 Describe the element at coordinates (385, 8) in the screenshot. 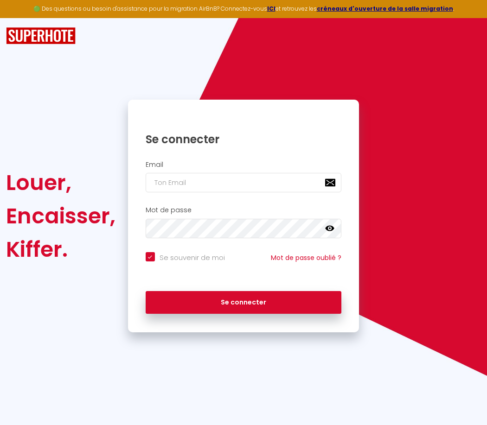

I see `strong: créneaux d'ouverture de la salle migration` at that location.